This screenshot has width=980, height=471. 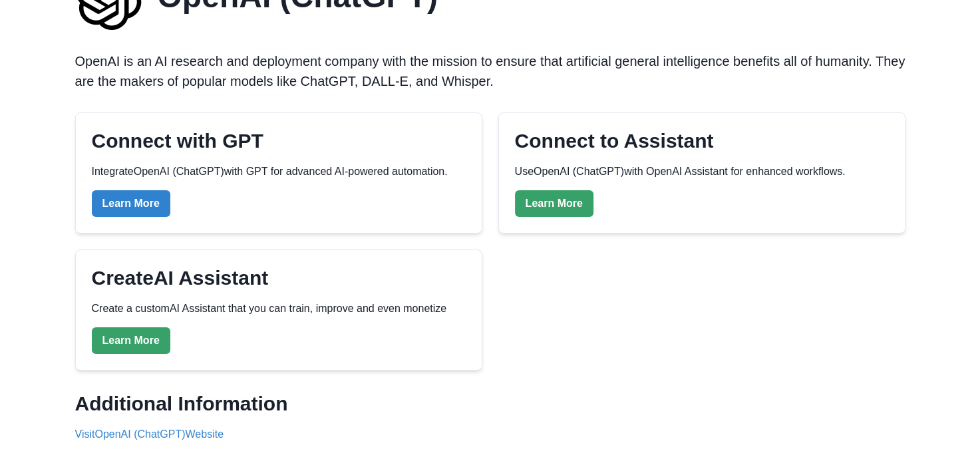 I want to click on a: Visit OpenAI (ChatGPT) Website, so click(x=150, y=434).